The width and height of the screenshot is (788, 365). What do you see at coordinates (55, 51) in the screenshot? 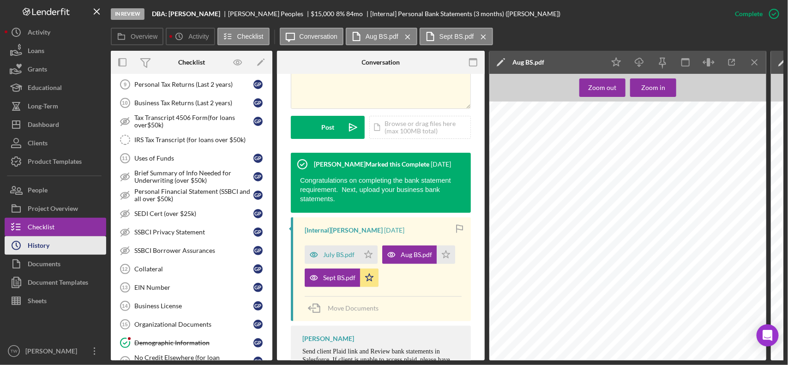
I see `button: Loans` at bounding box center [55, 51].